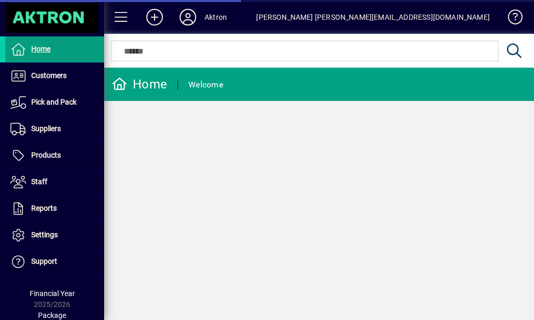 The height and width of the screenshot is (320, 534). What do you see at coordinates (511, 19) in the screenshot?
I see `a: Knowledge Base` at bounding box center [511, 19].